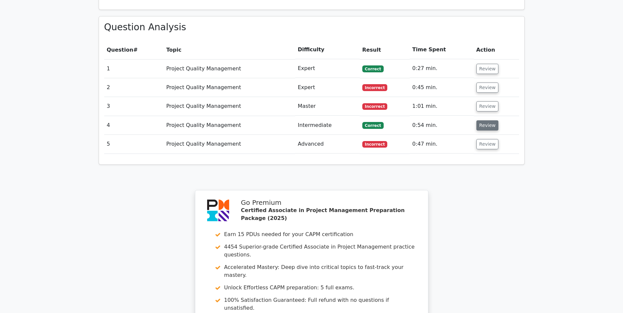 Image resolution: width=623 pixels, height=313 pixels. Describe the element at coordinates (442, 50) in the screenshot. I see `th: Time Spent` at that location.